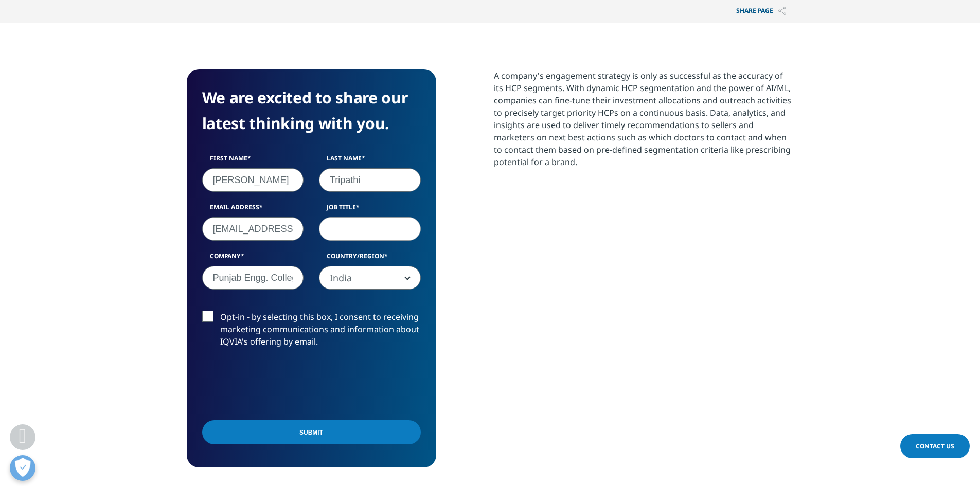  Describe the element at coordinates (369, 161) in the screenshot. I see `label: Last Name` at that location.